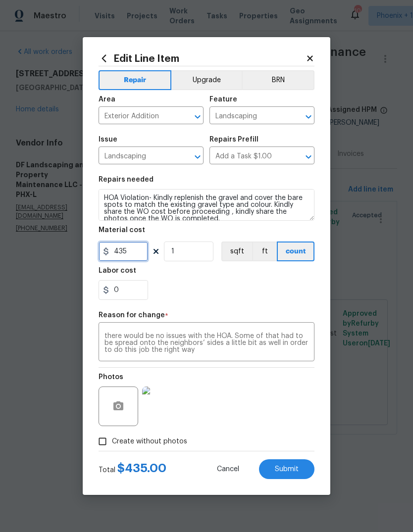 The width and height of the screenshot is (413, 532). Describe the element at coordinates (122, 230) in the screenshot. I see `h5: Material cost` at that location.